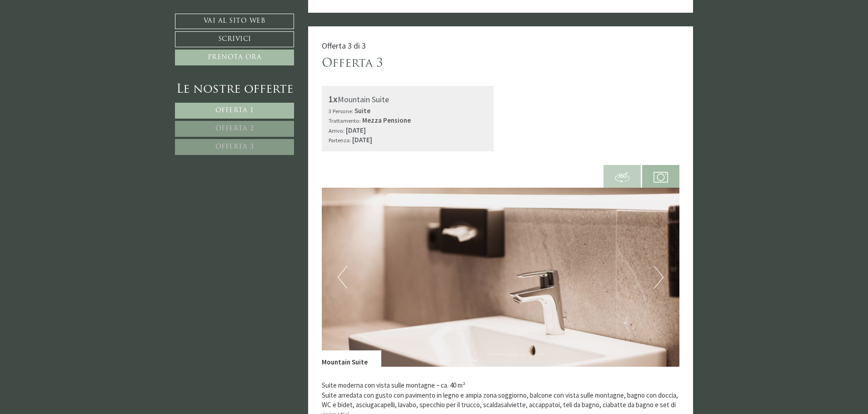  Describe the element at coordinates (342, 277) in the screenshot. I see `button: Previous` at that location.